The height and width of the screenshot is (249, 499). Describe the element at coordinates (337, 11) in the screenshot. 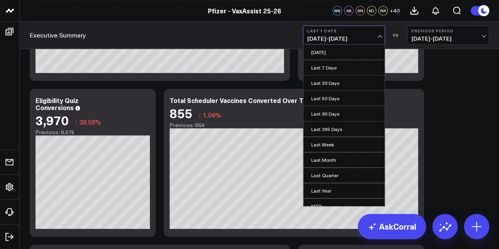

I see `div: WS` at that location.